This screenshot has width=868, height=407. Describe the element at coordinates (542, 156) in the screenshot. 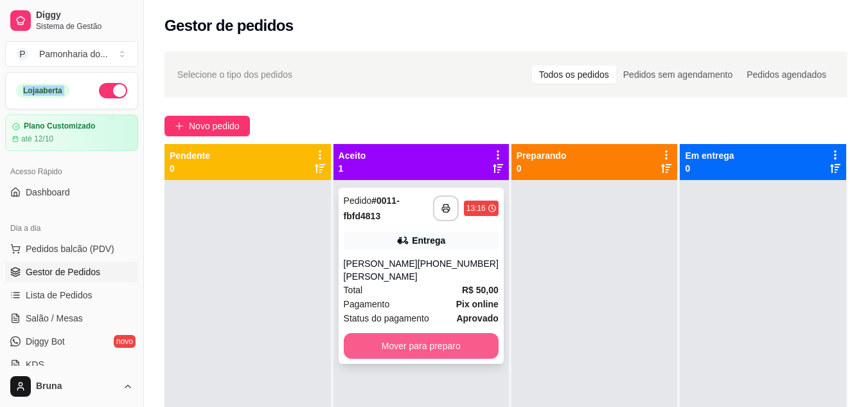

I see `p: Preparando` at that location.